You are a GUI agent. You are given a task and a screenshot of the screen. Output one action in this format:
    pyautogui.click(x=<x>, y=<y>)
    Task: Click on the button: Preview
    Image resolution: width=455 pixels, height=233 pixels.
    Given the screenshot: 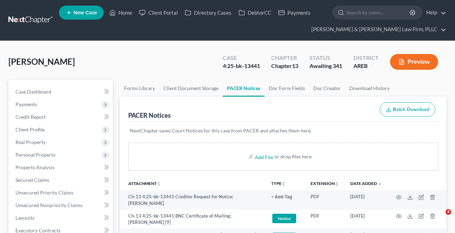 What is the action you would take?
    pyautogui.click(x=413, y=62)
    